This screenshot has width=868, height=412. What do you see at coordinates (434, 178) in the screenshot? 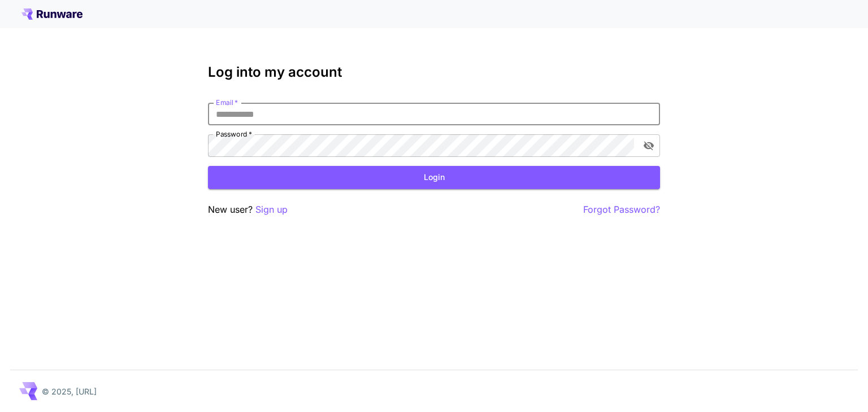
I see `button: Login` at bounding box center [434, 178].